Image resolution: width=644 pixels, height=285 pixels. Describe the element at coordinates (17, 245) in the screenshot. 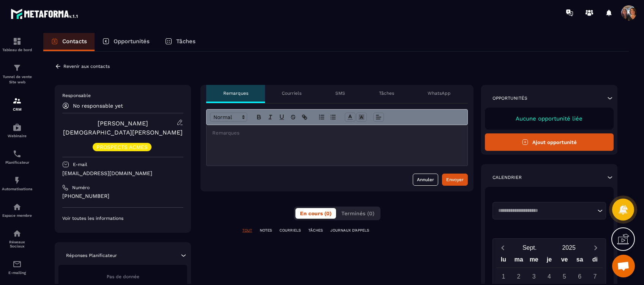

I see `p: Réseaux Sociaux` at that location.